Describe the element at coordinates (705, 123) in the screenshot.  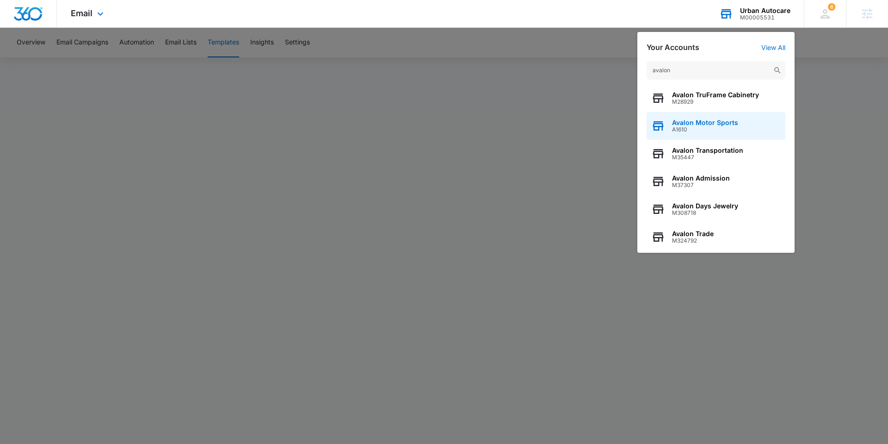
I see `span: Avalon Motor Sports` at that location.